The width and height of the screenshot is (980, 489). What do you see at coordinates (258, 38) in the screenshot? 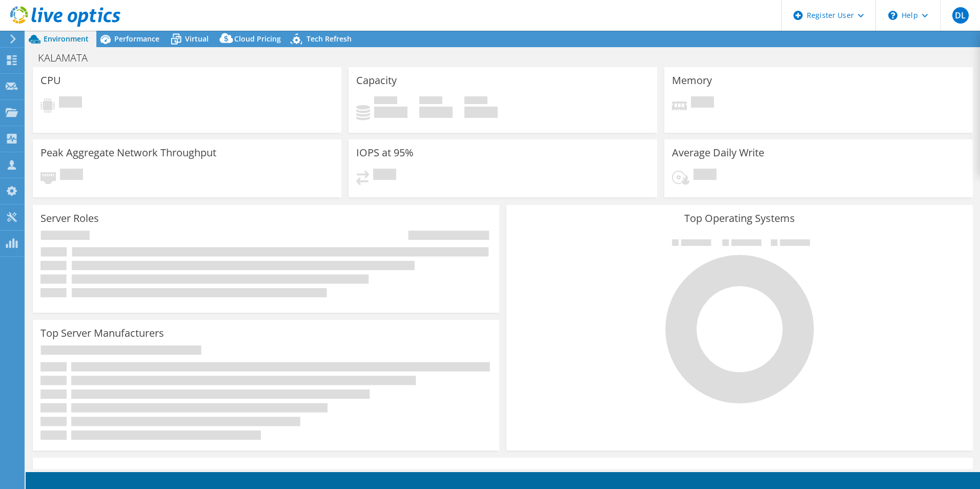
I see `span: Cloud Pricing` at bounding box center [258, 38].